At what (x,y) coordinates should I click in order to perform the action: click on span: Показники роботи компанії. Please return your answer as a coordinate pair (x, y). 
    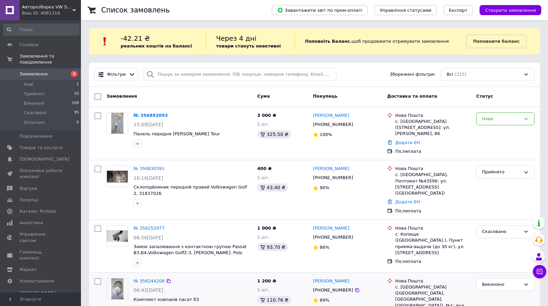
    Looking at the image, I should click on (41, 174).